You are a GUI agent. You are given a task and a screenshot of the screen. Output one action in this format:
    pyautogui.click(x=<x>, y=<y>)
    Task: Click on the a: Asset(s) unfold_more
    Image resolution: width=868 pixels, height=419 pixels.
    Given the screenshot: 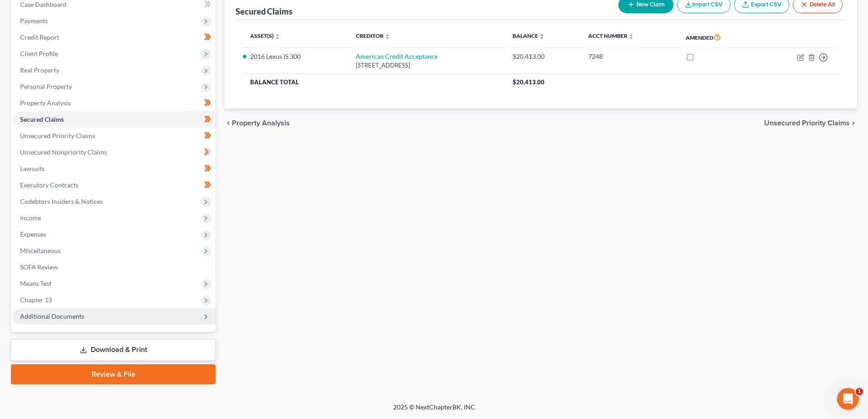 What is the action you would take?
    pyautogui.click(x=265, y=36)
    